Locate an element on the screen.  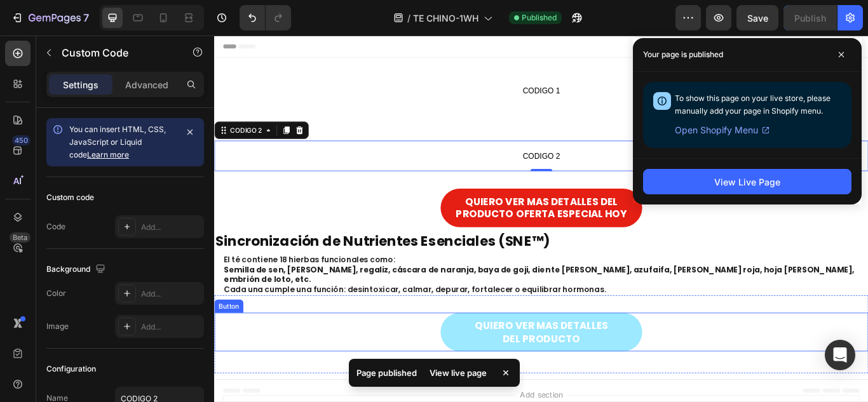
div: Button is located at coordinates (16, 315).